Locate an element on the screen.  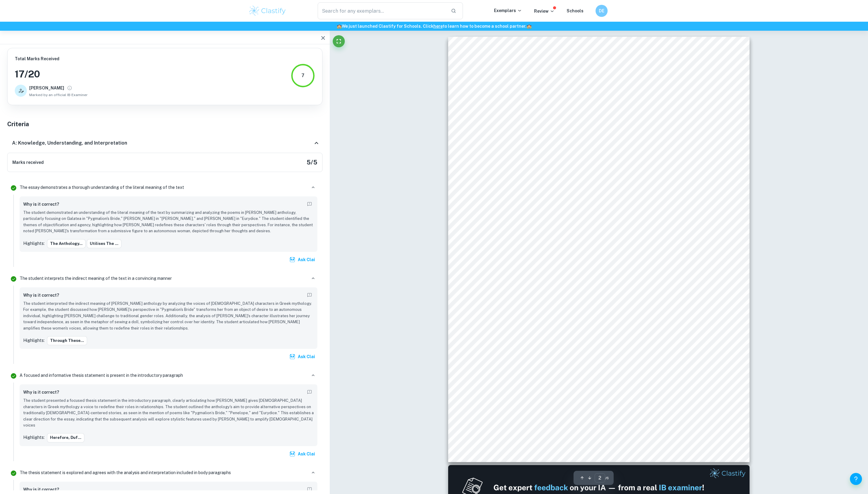
span: Word Count: 1496 is located at coordinates (599, 238).